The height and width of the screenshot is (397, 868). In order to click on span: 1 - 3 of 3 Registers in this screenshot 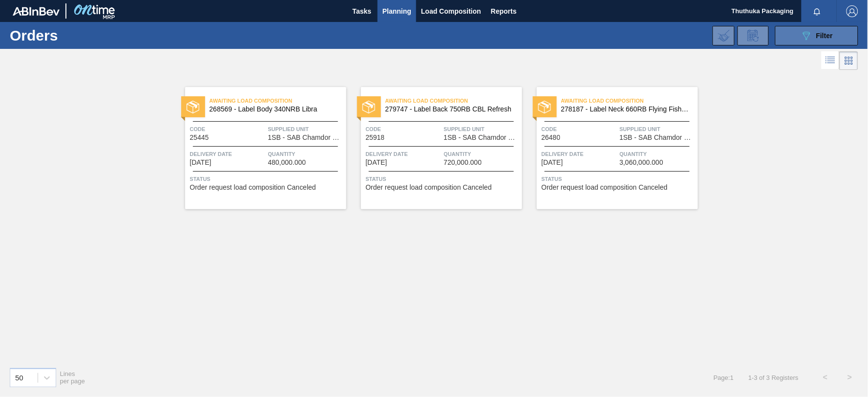, I will do `click(773, 377)`.